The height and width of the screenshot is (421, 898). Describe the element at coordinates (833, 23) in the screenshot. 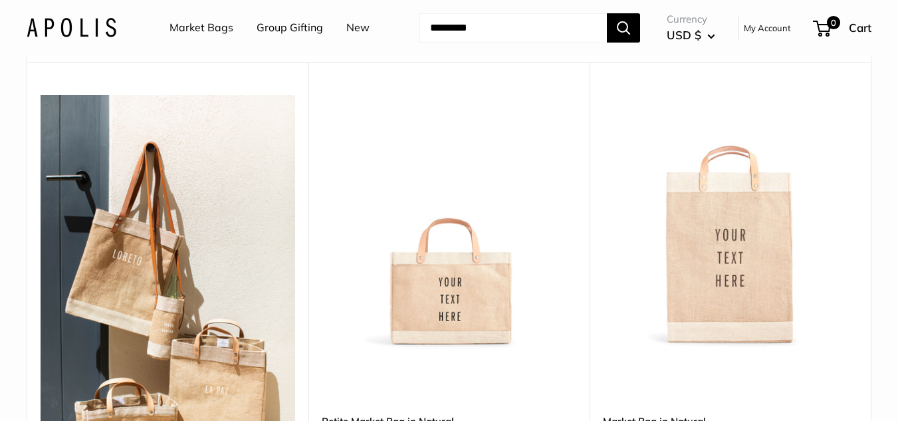

I see `span: 0` at that location.